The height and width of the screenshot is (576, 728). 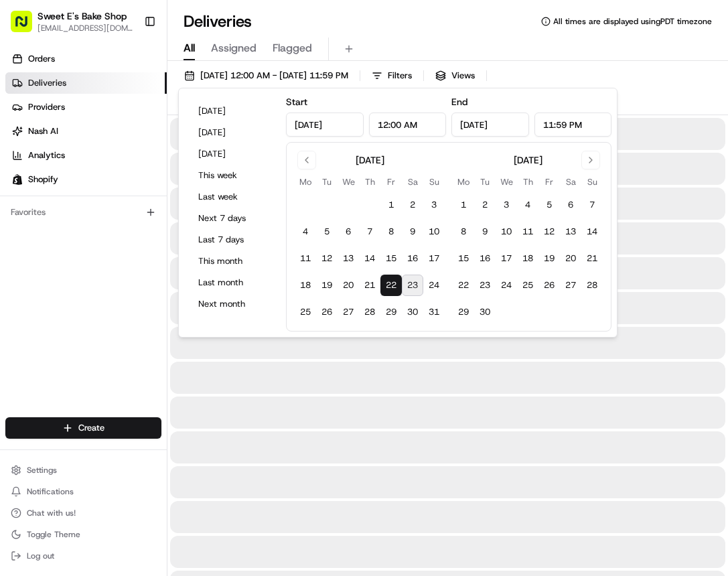 I want to click on button: 31, so click(x=434, y=312).